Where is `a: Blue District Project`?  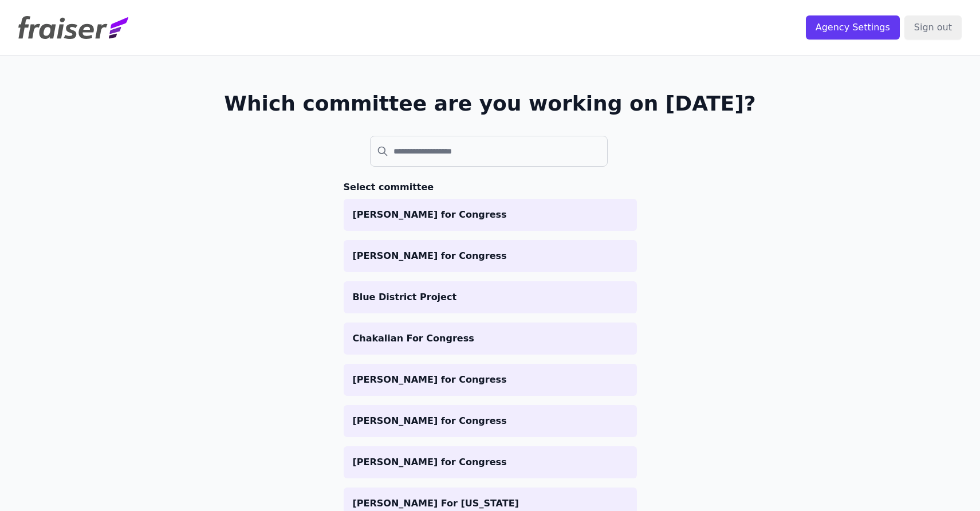
a: Blue District Project is located at coordinates (490, 297).